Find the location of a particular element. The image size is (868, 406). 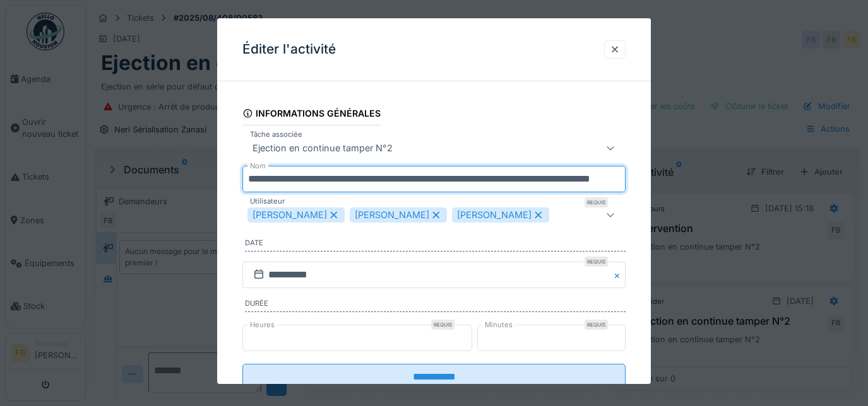

div: Informations générales is located at coordinates (311, 115).